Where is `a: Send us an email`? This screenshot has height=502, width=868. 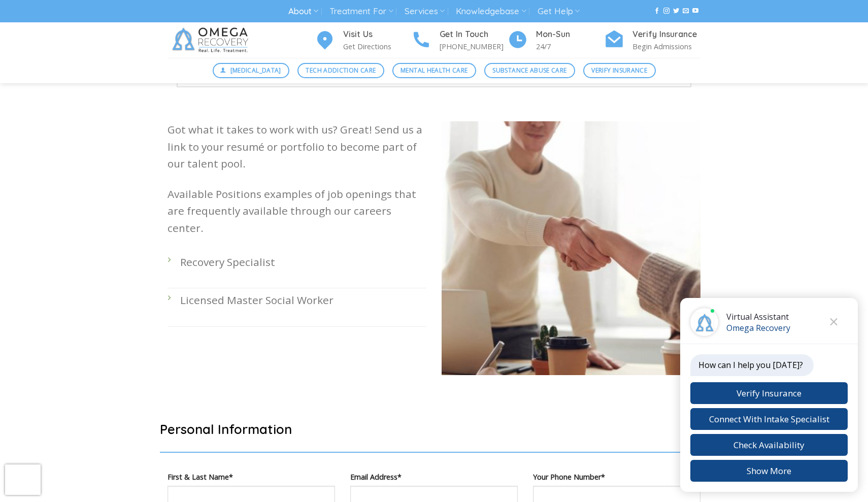
a: Send us an email is located at coordinates (686, 11).